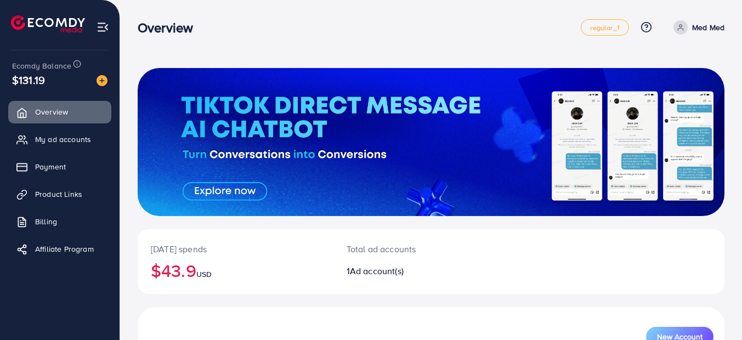  Describe the element at coordinates (60, 167) in the screenshot. I see `a: Payment` at that location.